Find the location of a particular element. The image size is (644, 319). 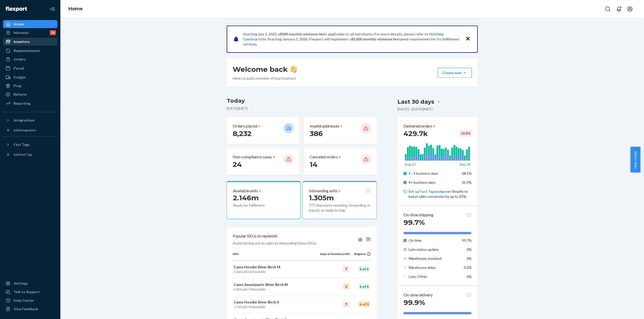

p: Non-compliance cases is located at coordinates (252, 157).